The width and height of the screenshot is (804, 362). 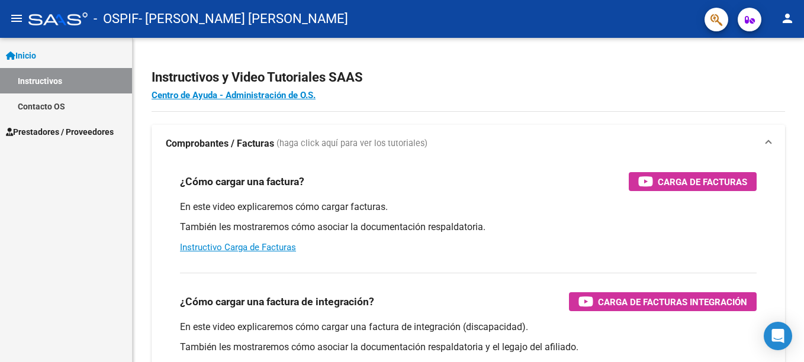 I want to click on h2: Instructivos y Video Tutoriales SAAS, so click(x=468, y=78).